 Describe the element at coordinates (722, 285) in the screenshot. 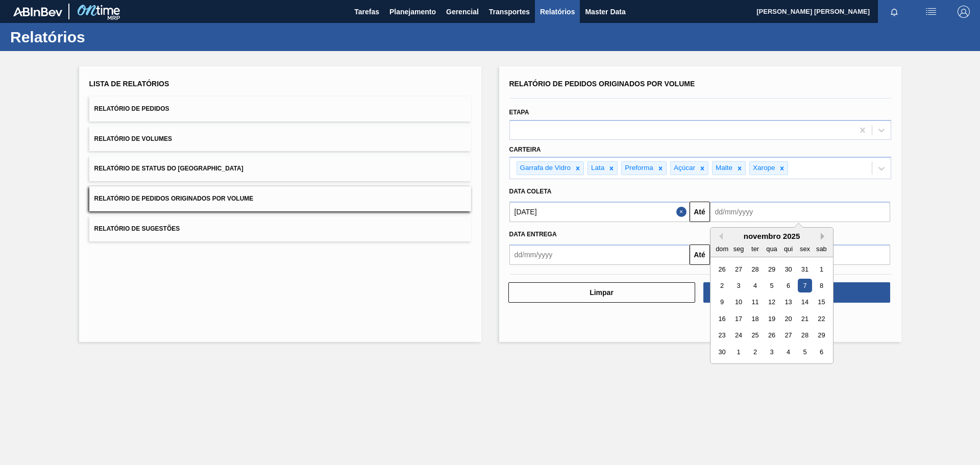

I see `div: Choose domingo, 2 de novembro de 2025` at that location.